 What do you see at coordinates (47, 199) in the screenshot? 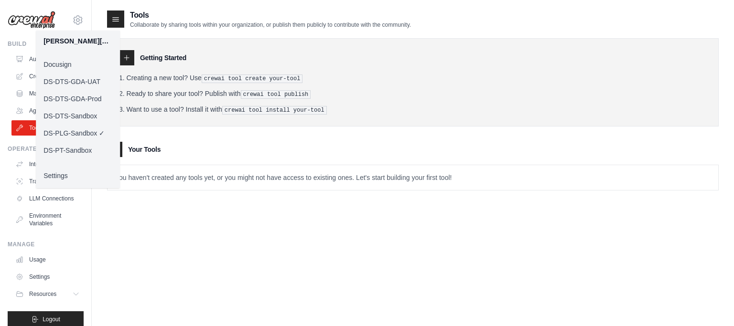
I see `a: LLM Connections` at bounding box center [47, 199].